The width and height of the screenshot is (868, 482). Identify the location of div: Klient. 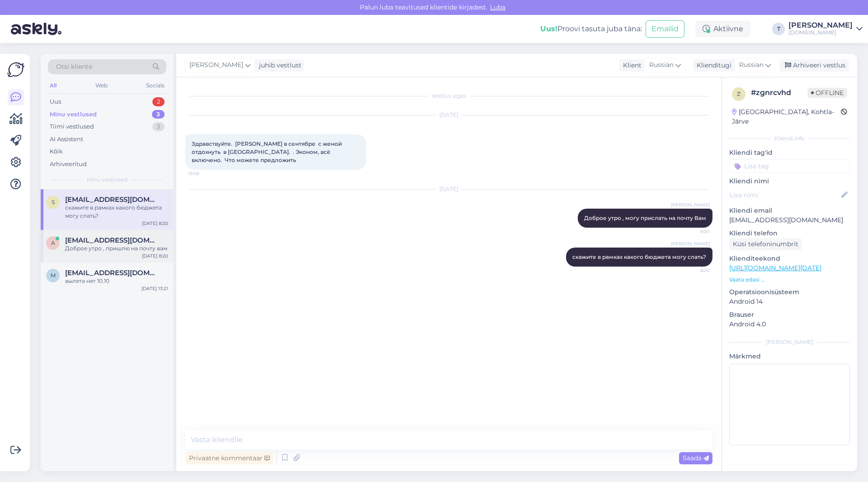
(630, 66).